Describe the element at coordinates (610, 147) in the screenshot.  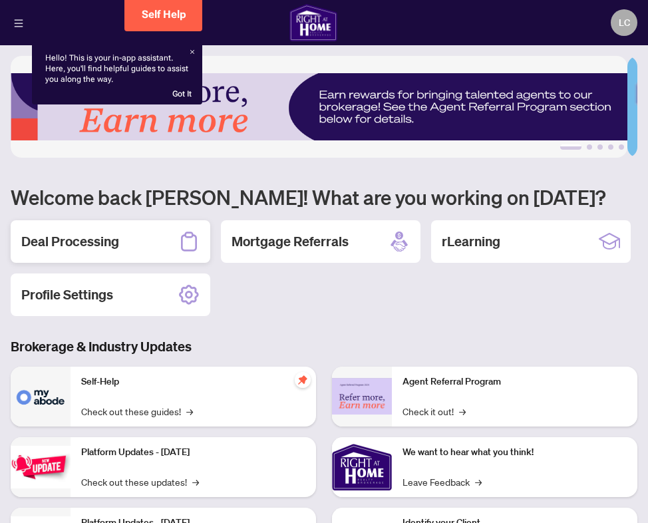
I see `button: 4` at that location.